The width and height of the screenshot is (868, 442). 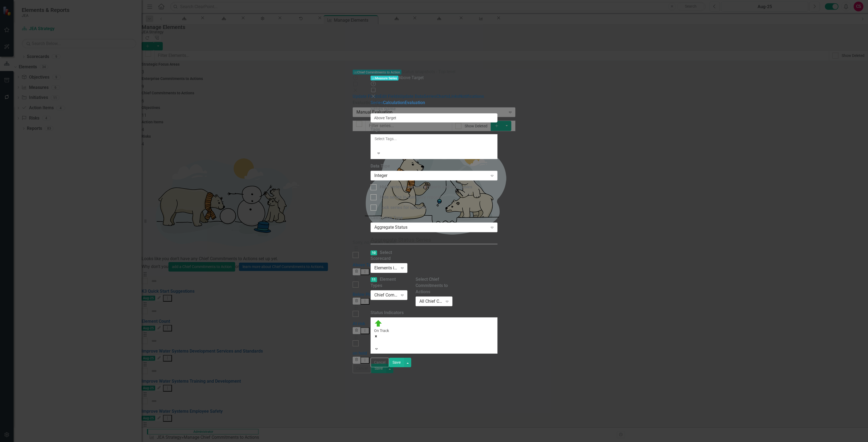 What do you see at coordinates (434, 218) in the screenshot?
I see `label: Calculation Type` at bounding box center [434, 218].